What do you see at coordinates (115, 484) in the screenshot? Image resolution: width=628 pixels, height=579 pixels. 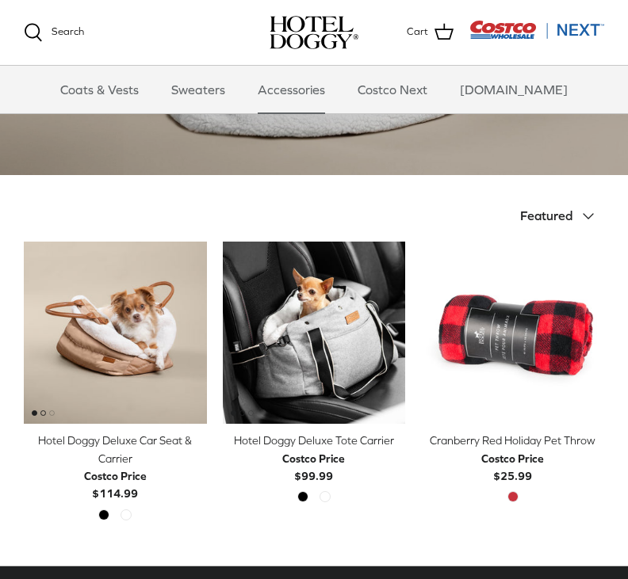 I see `b: $114.99` at bounding box center [115, 484].